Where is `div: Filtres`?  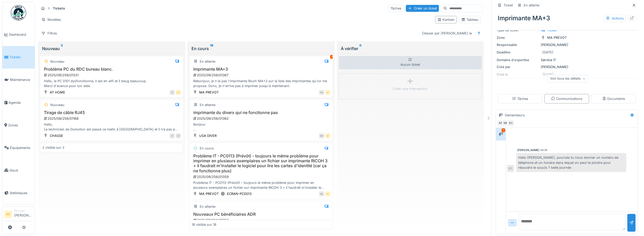
div: Filtres is located at coordinates (49, 33).